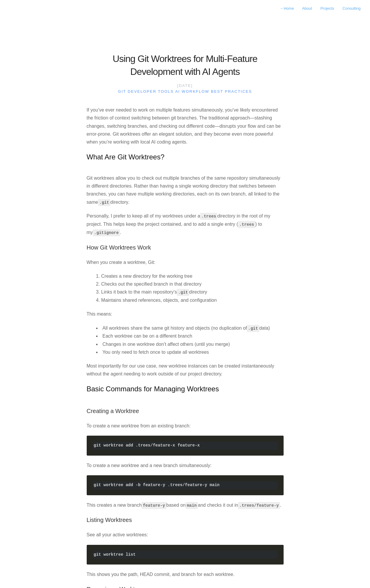 Image resolution: width=370 pixels, height=588 pixels. Describe the element at coordinates (194, 344) in the screenshot. I see `li: Changes in one worktree don’t affect others (until you merge)` at that location.